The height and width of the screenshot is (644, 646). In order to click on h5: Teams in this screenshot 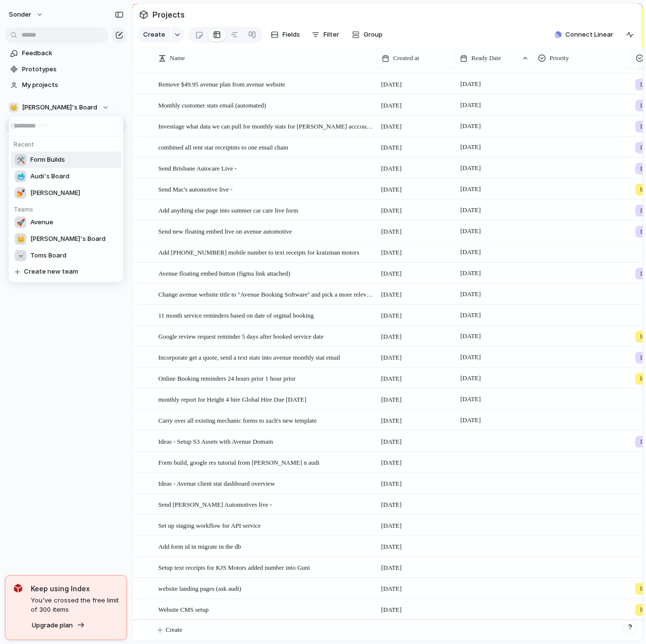, I will do `click(67, 208)`.